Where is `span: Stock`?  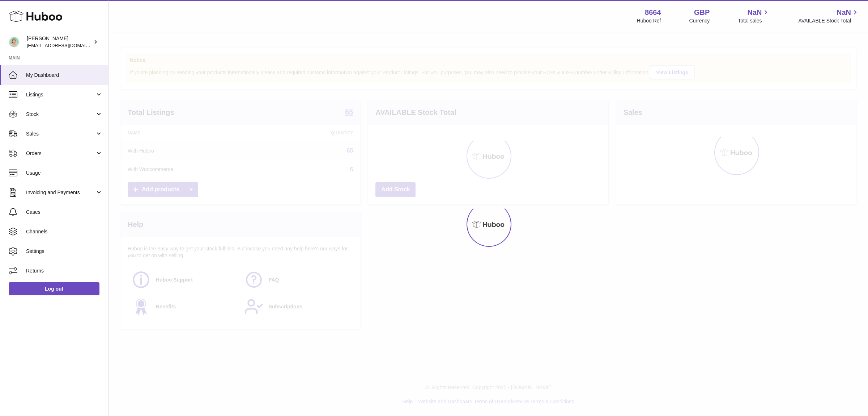
span: Stock is located at coordinates (61, 114).